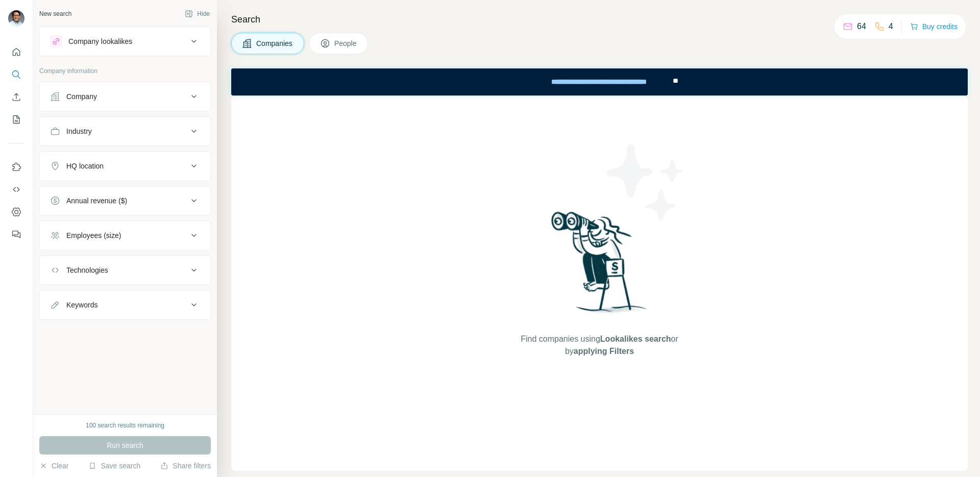 The height and width of the screenshot is (477, 980). What do you see at coordinates (125, 270) in the screenshot?
I see `button: Technologies` at bounding box center [125, 270].